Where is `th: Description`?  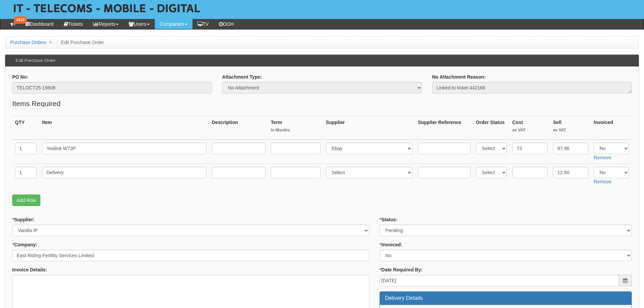 th: Description is located at coordinates (238, 128).